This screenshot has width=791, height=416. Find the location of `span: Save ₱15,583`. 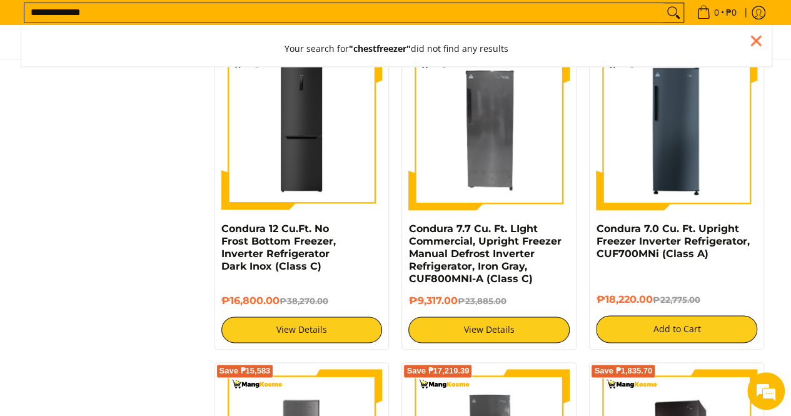

span: Save ₱15,583 is located at coordinates (245, 371).